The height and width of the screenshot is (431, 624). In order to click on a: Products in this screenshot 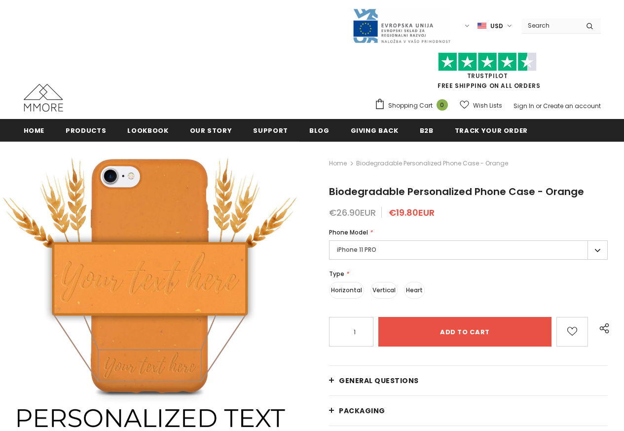, I will do `click(86, 130)`.